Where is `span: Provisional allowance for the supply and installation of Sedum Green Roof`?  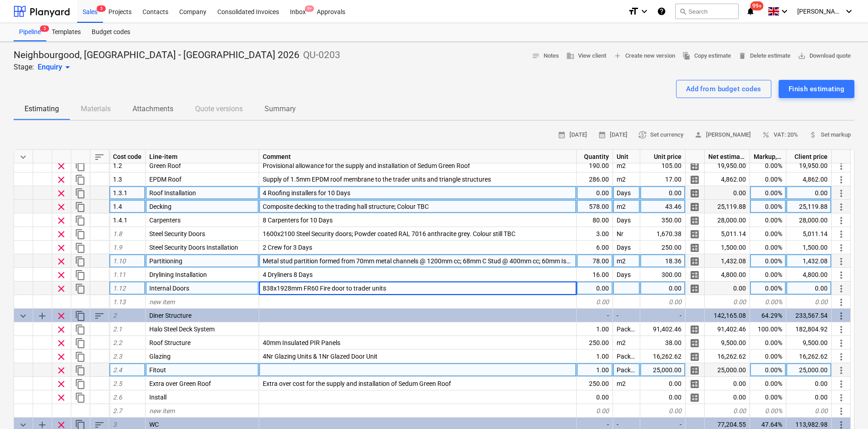
span: Provisional allowance for the supply and installation of Sedum Green Roof is located at coordinates (366, 166).